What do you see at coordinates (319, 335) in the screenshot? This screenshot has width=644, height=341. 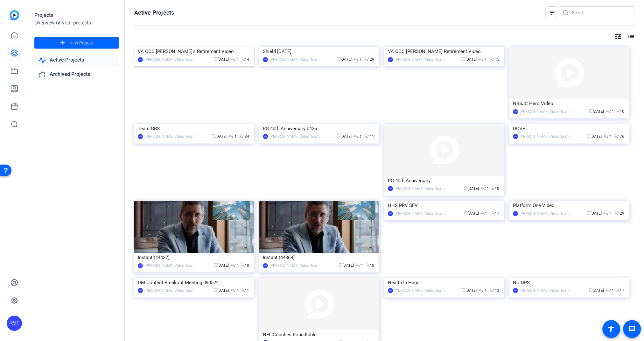 I see `div: NFL Coaches Roundtable` at bounding box center [319, 335].